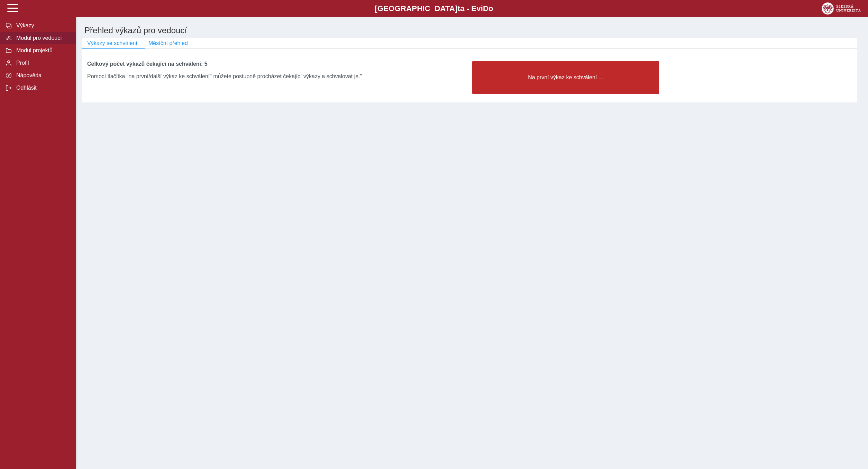 The height and width of the screenshot is (469, 868). I want to click on span: Měsíční přehled, so click(168, 43).